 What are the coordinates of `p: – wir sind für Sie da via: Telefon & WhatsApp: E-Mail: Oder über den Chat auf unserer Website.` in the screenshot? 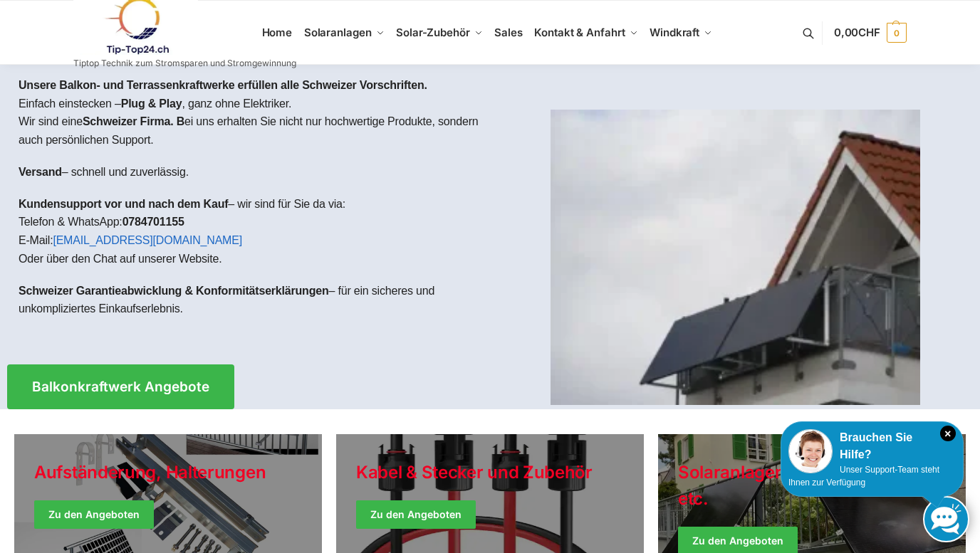 It's located at (248, 232).